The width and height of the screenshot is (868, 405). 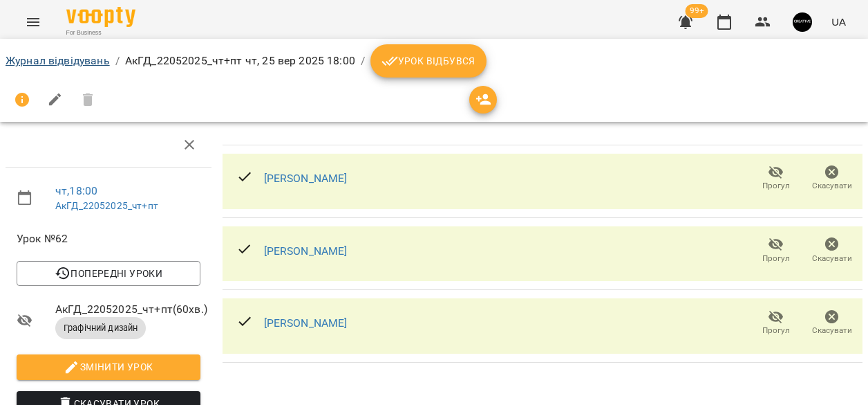 What do you see at coordinates (106, 206) in the screenshot?
I see `a: АкГД_22052025_чт+пт` at bounding box center [106, 206].